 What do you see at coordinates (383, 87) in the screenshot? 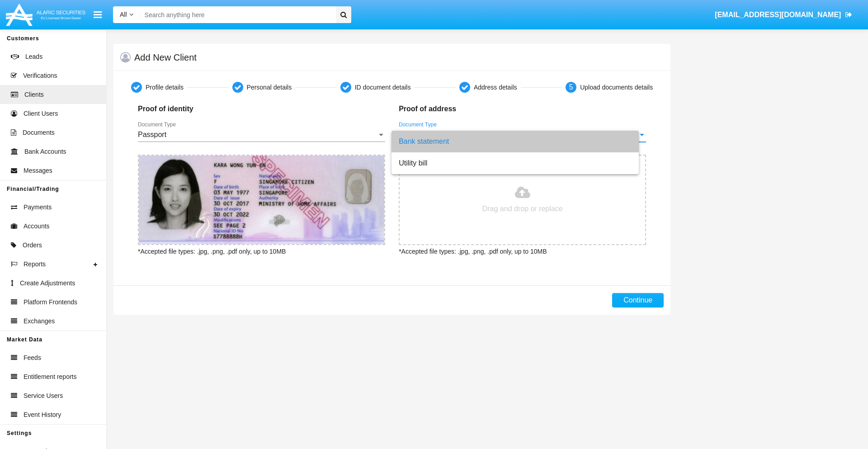
I see `div: ID document details` at bounding box center [383, 87].